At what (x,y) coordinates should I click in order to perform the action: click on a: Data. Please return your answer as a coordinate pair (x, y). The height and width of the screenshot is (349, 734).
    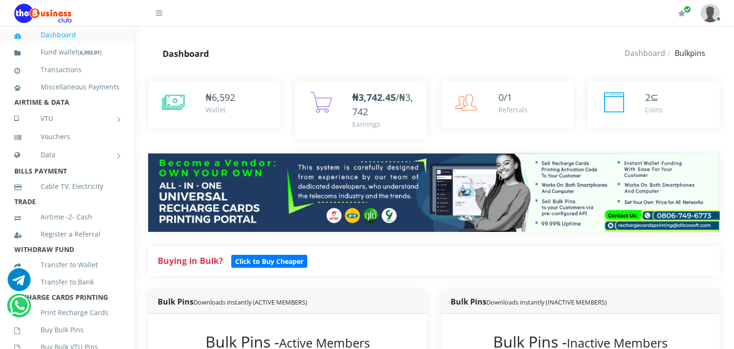
    Looking at the image, I should click on (67, 155).